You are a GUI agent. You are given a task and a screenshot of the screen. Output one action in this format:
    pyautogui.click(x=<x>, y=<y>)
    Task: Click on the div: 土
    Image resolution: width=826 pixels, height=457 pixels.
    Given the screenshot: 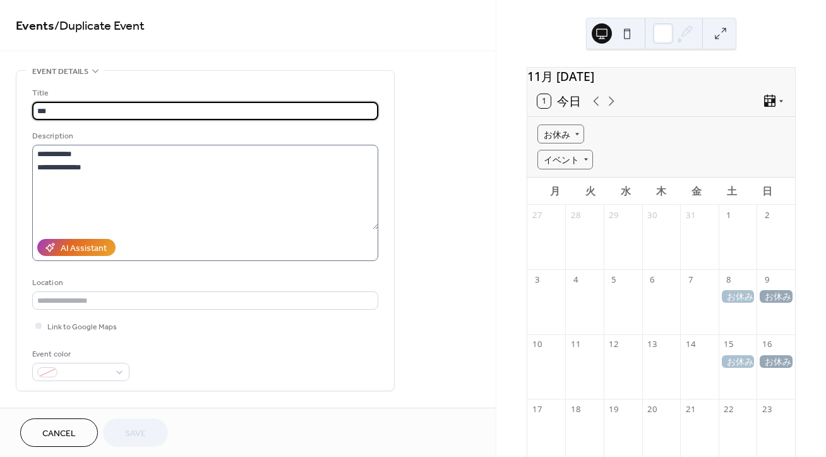 What is the action you would take?
    pyautogui.click(x=732, y=191)
    